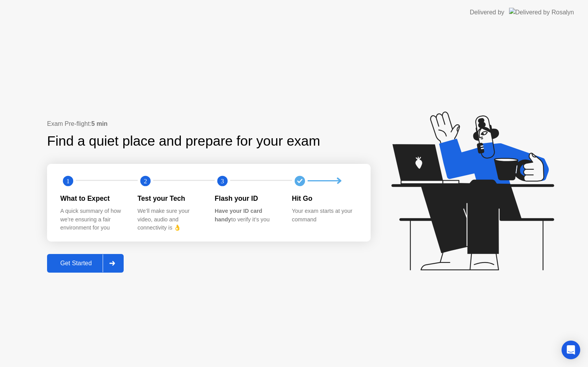 The width and height of the screenshot is (588, 367). What do you see at coordinates (222, 180) in the screenshot?
I see `text: 3` at bounding box center [222, 180].